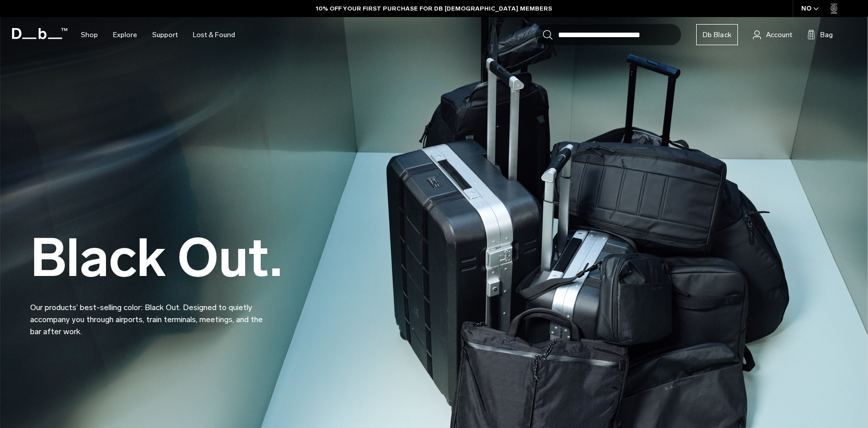 This screenshot has height=428, width=868. What do you see at coordinates (826, 35) in the screenshot?
I see `span: Bag` at bounding box center [826, 35].